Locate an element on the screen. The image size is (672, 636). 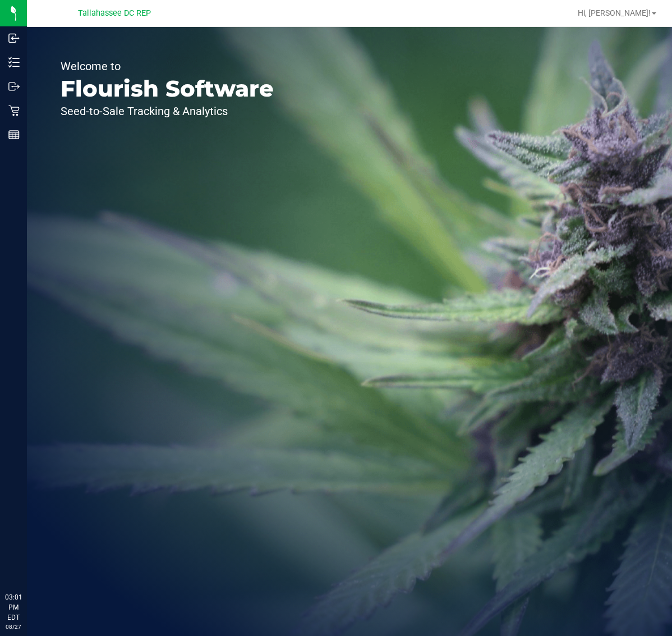
inline-svg: Inbound is located at coordinates (14, 38).